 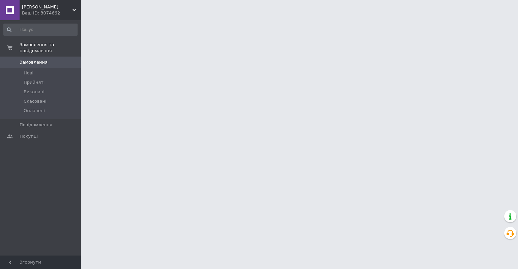 What do you see at coordinates (36, 125) in the screenshot?
I see `span: Повідомлення` at bounding box center [36, 125].